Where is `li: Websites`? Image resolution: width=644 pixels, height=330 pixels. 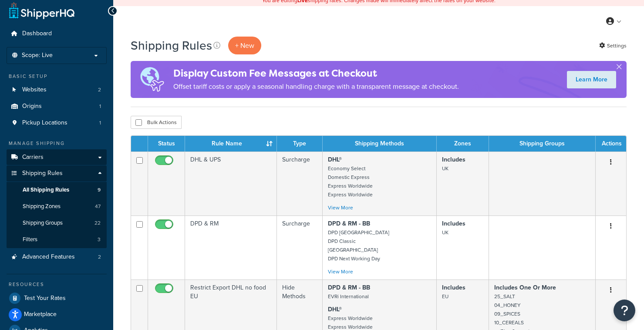 li: Websites is located at coordinates (57, 90).